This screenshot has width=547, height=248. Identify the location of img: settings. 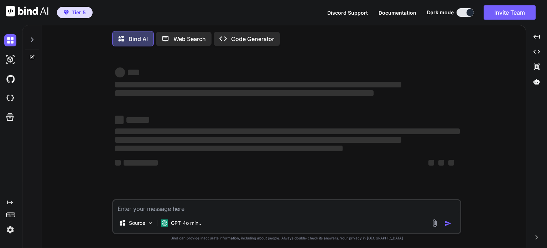
(10, 229).